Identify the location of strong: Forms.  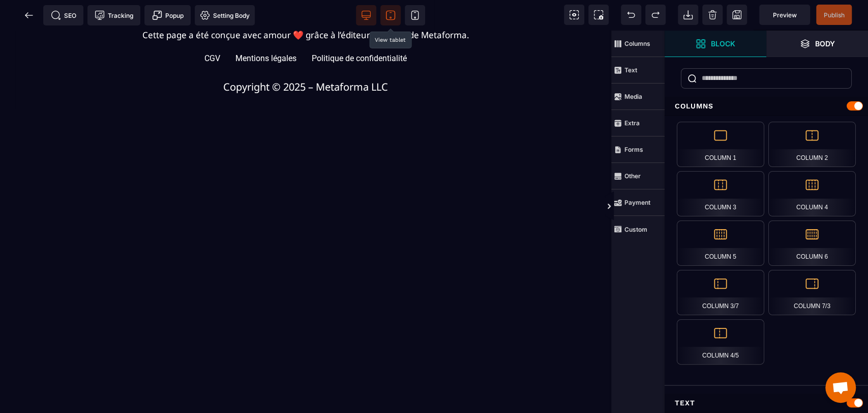
(634, 149).